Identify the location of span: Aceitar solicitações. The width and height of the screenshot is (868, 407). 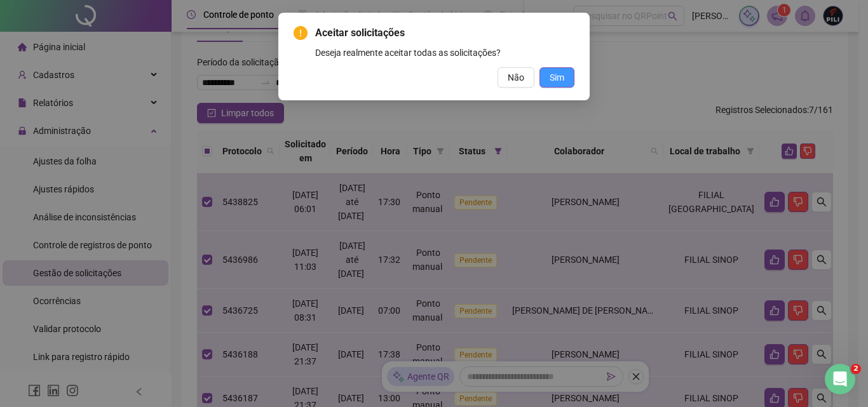
(445, 33).